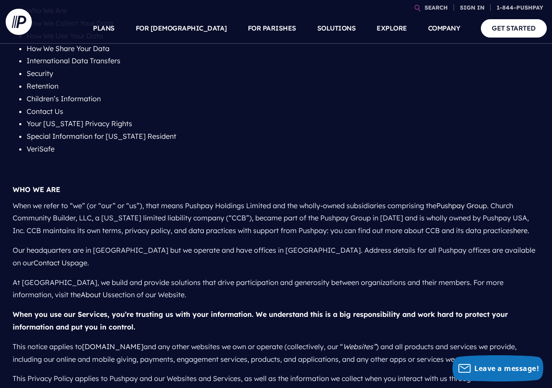 The width and height of the screenshot is (552, 388). Describe the element at coordinates (506, 368) in the screenshot. I see `span: Leave a message!` at that location.